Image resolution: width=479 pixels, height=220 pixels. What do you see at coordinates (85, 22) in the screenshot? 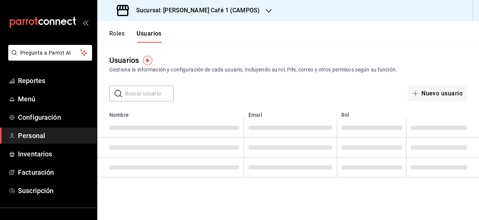
I see `button: open_drawer_menu` at bounding box center [85, 22].